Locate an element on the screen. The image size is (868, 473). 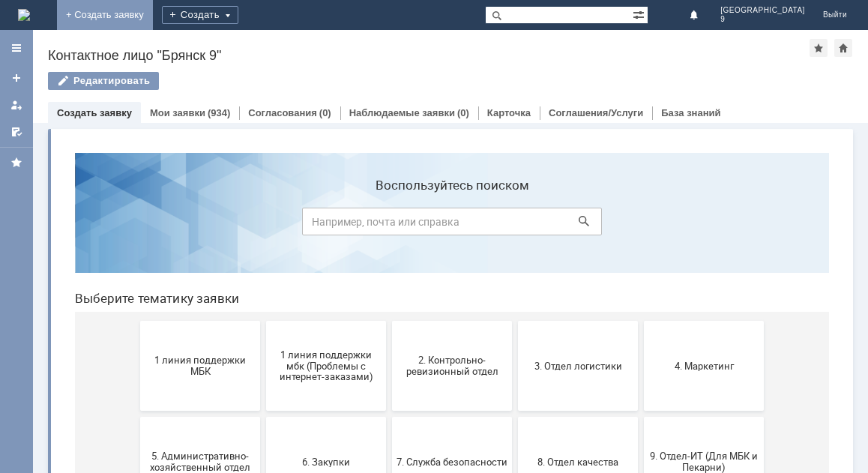
button: 8. Отдел качества is located at coordinates (515, 321).